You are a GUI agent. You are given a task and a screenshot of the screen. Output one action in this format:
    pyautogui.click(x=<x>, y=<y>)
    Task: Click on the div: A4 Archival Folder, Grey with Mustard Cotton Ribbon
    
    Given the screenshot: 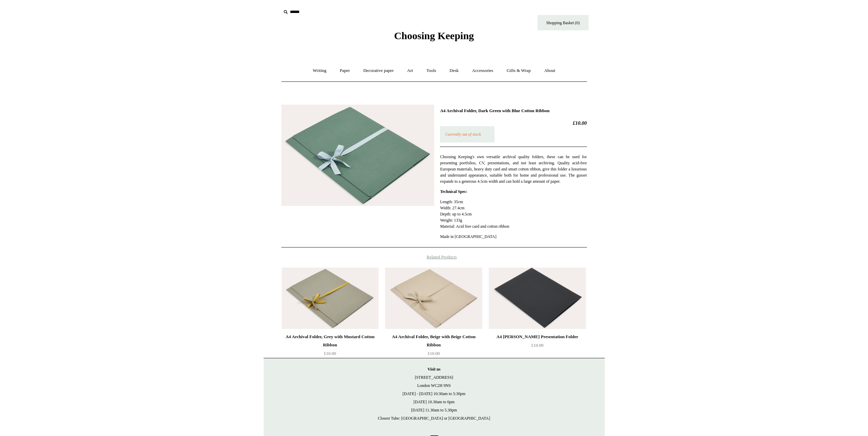 What is the action you would take?
    pyautogui.click(x=330, y=341)
    